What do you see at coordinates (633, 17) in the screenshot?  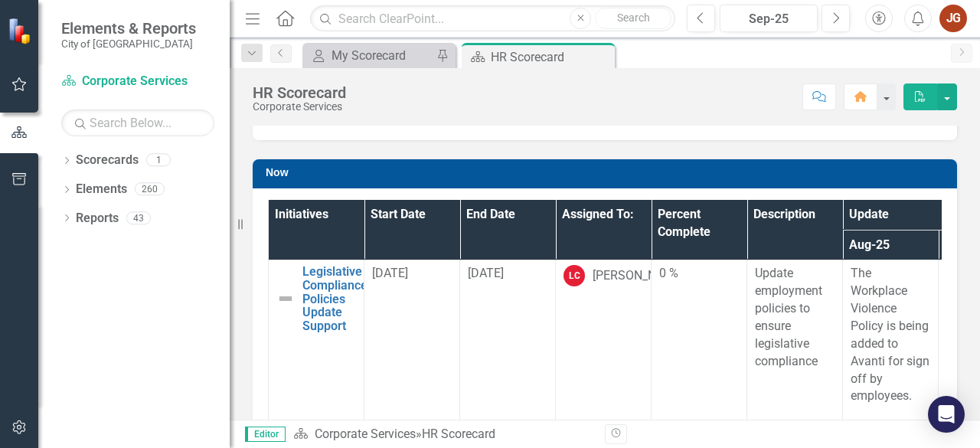 I see `span: Search` at bounding box center [633, 17].